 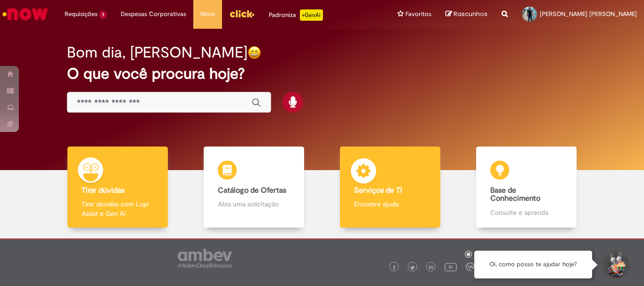 I want to click on p: Encontre ajuda, so click(x=390, y=204).